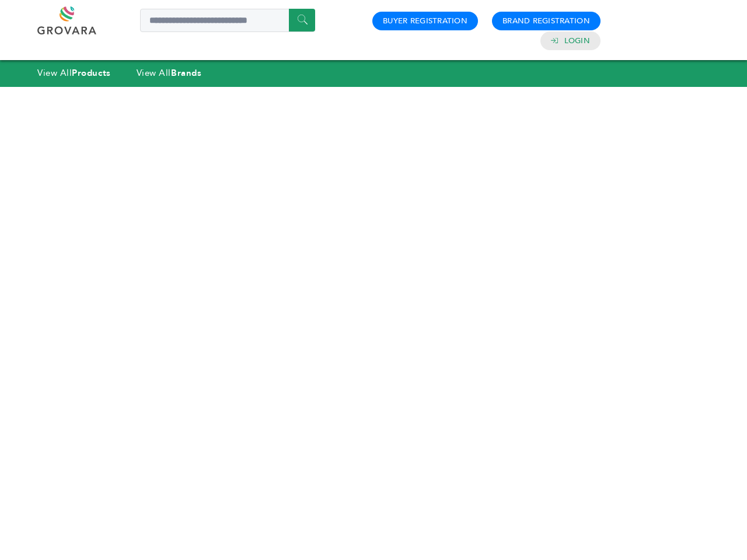  I want to click on a: View AllProducts, so click(74, 73).